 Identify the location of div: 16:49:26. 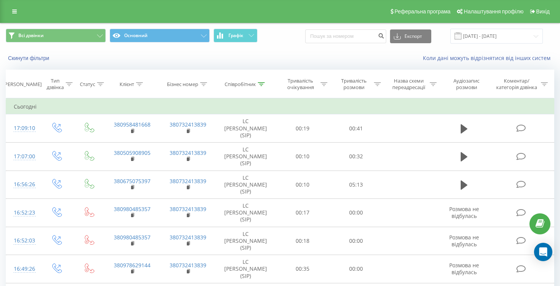
(23, 269).